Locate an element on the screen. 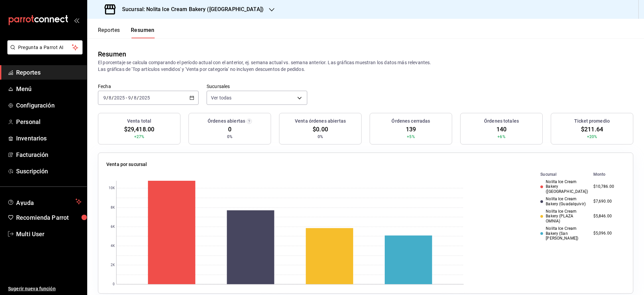 The width and height of the screenshot is (644, 295). span: 0 is located at coordinates (230, 129).